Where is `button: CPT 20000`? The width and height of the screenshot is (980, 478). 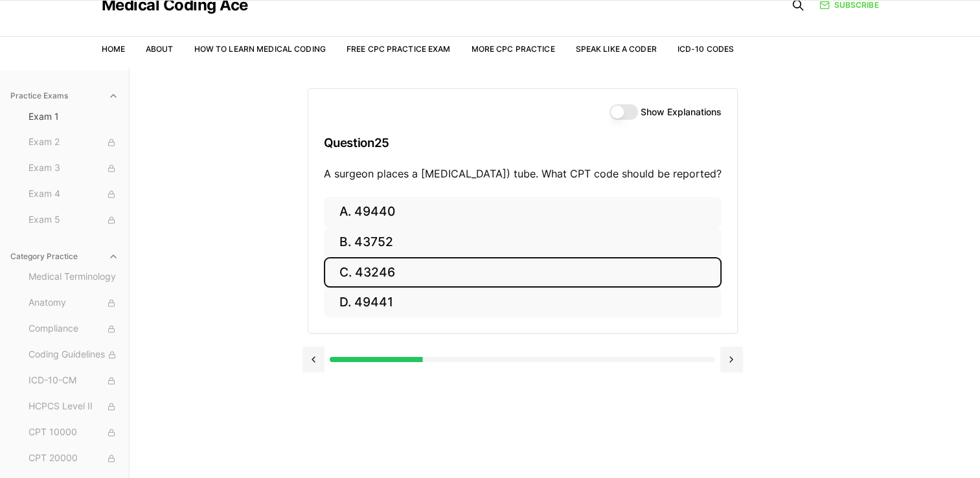 button: CPT 20000 is located at coordinates (73, 459).